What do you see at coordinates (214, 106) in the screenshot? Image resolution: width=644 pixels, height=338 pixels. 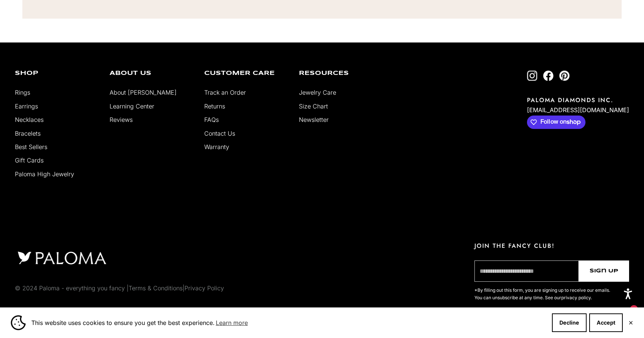 I see `a: Returns` at bounding box center [214, 106].